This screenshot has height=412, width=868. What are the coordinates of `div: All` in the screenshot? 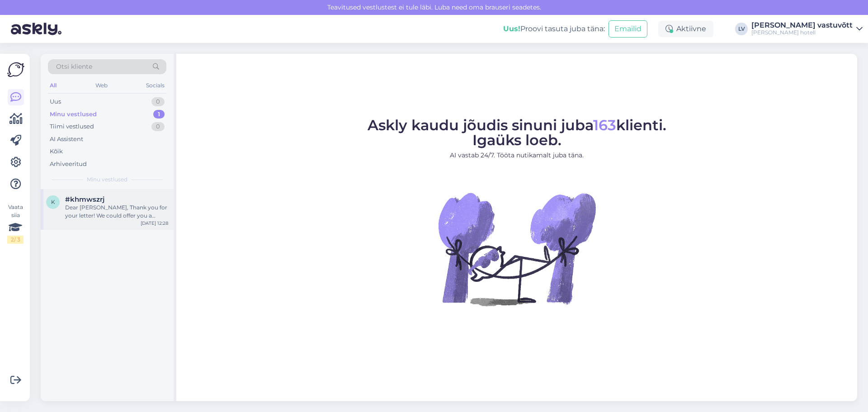 It's located at (53, 85).